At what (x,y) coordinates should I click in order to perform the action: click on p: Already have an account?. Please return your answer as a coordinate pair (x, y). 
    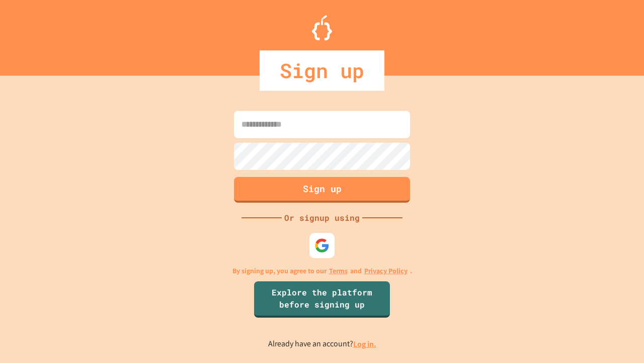
    Looking at the image, I should click on (322, 343).